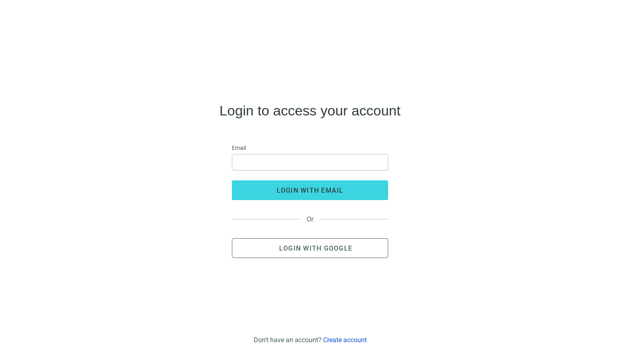 This screenshot has width=620, height=364. What do you see at coordinates (310, 248) in the screenshot?
I see `button: Login with Google` at bounding box center [310, 248].